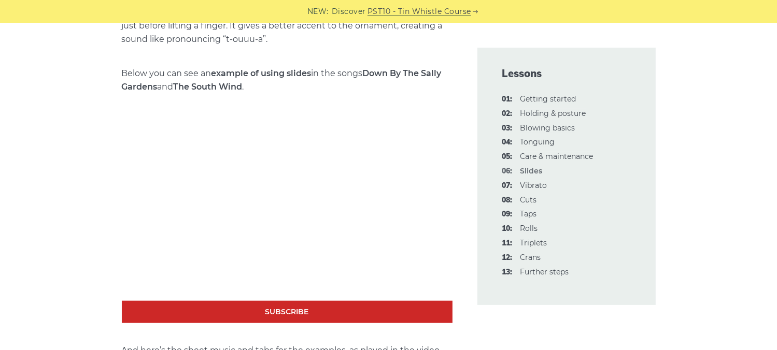 The width and height of the screenshot is (777, 350). What do you see at coordinates (208, 87) in the screenshot?
I see `strong: The South Wind` at bounding box center [208, 87].